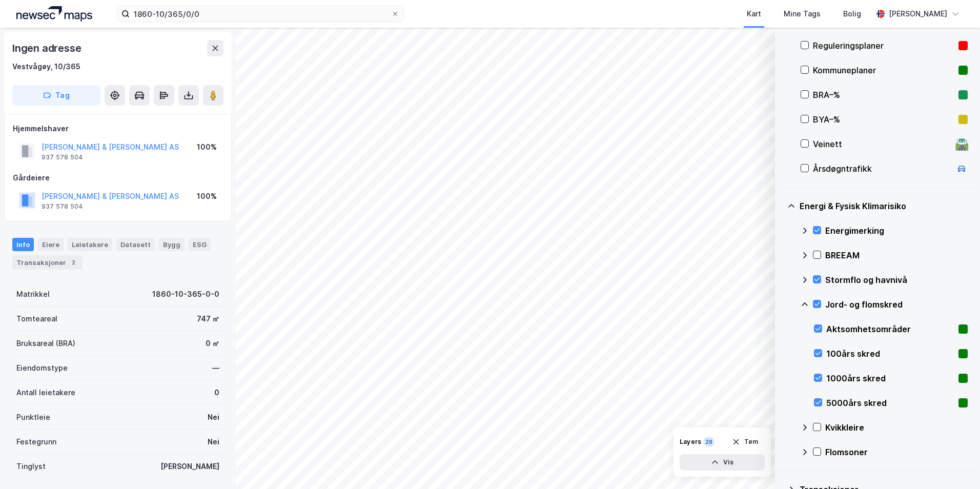 This screenshot has height=489, width=980. Describe the element at coordinates (73, 263) in the screenshot. I see `div: 2` at that location.